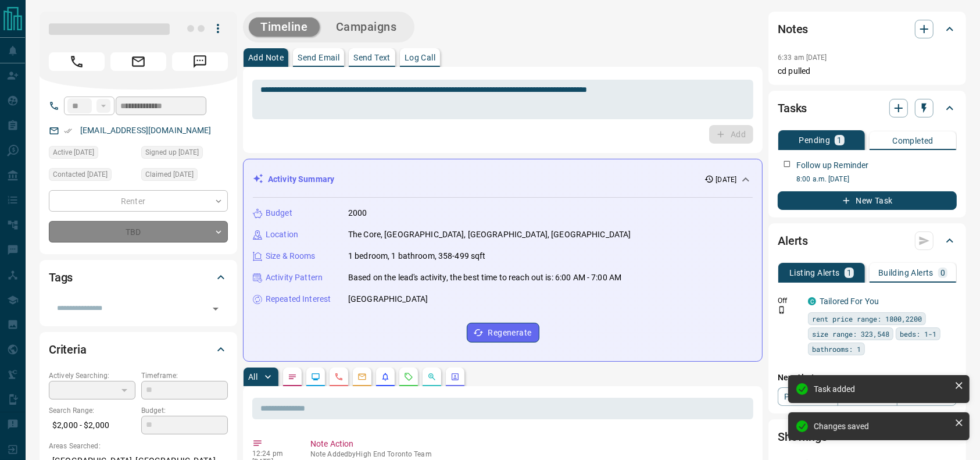 The height and width of the screenshot is (460, 980). What do you see at coordinates (867, 377) in the screenshot?
I see `p: New Alert:` at bounding box center [867, 377].